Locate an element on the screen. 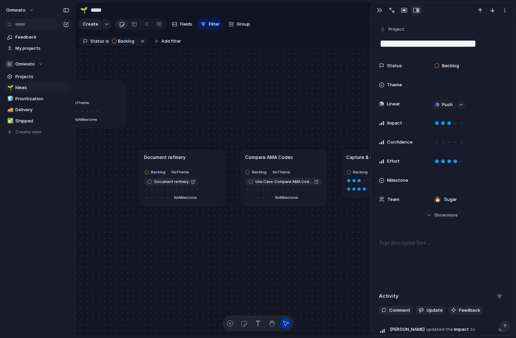  span: Push is located at coordinates (447, 105).